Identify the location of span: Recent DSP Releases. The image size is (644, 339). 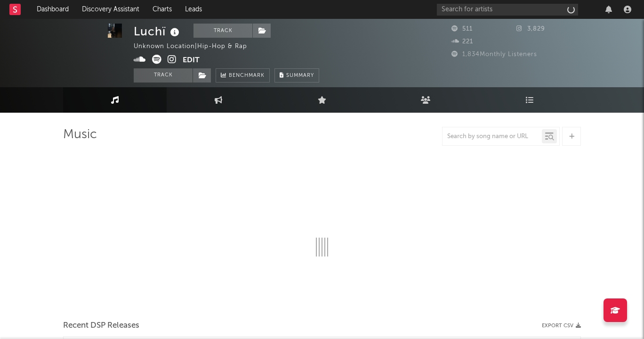
(101, 326).